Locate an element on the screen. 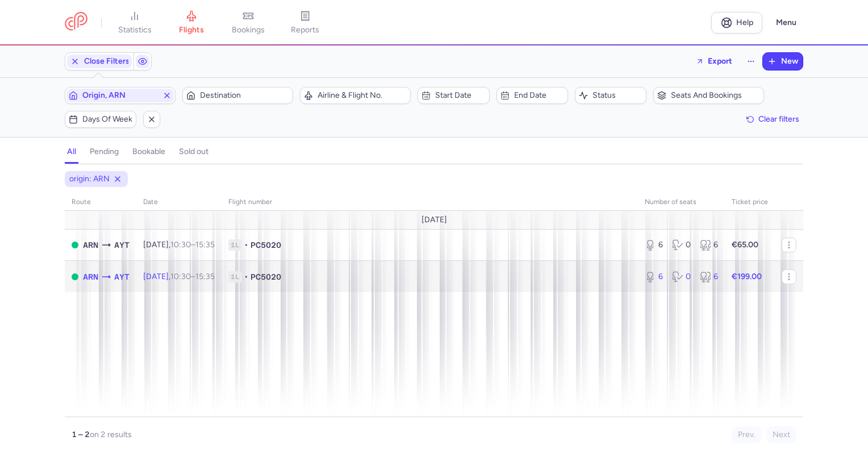 This screenshot has width=868, height=457. th: route is located at coordinates (101, 202).